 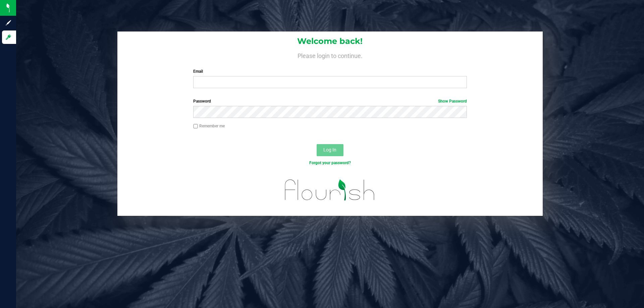 I want to click on inline-svg: Log in, so click(x=8, y=37).